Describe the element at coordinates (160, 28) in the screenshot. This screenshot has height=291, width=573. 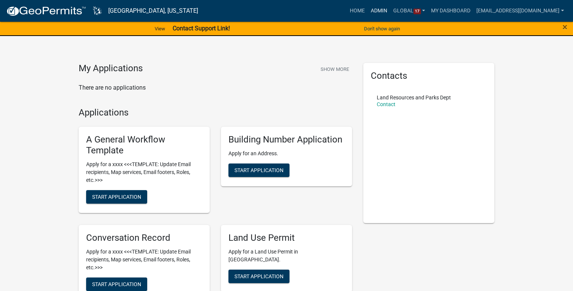
I see `a: View` at that location.